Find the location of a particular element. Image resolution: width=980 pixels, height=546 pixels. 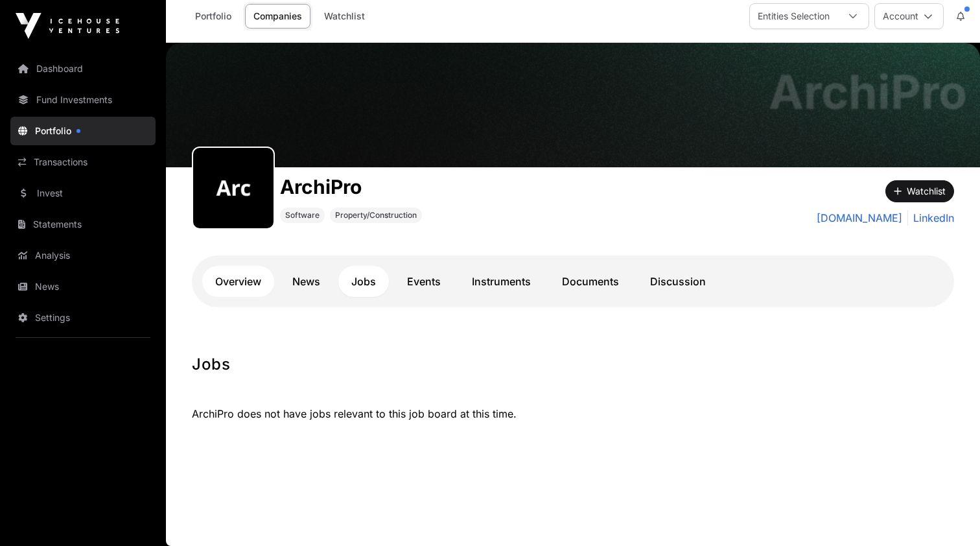

a: Settings is located at coordinates (83, 318).